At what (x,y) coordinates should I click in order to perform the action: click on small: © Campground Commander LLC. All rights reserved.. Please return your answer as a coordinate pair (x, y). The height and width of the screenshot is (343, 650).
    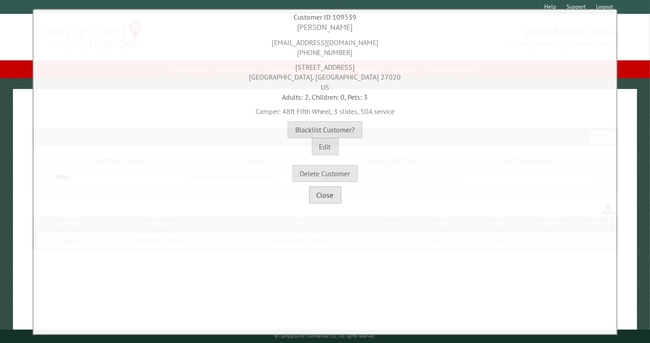
    Looking at the image, I should click on (325, 335).